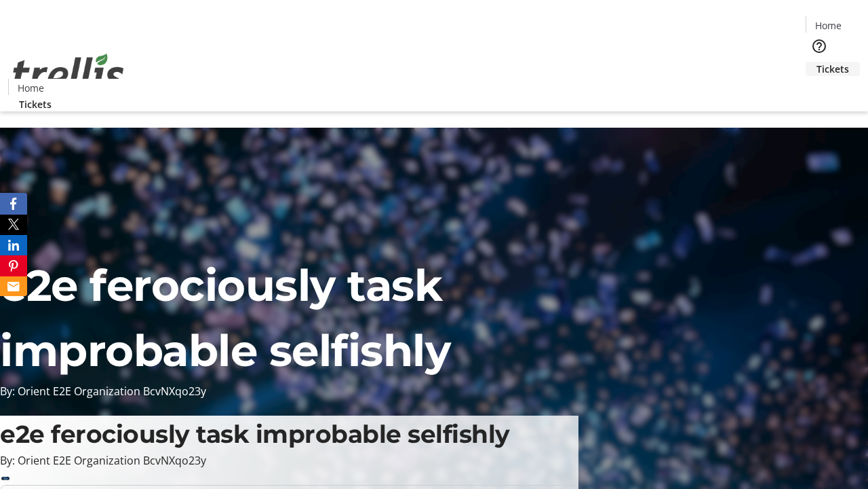 This screenshot has width=868, height=489. Describe the element at coordinates (819, 90) in the screenshot. I see `button: Cart` at that location.